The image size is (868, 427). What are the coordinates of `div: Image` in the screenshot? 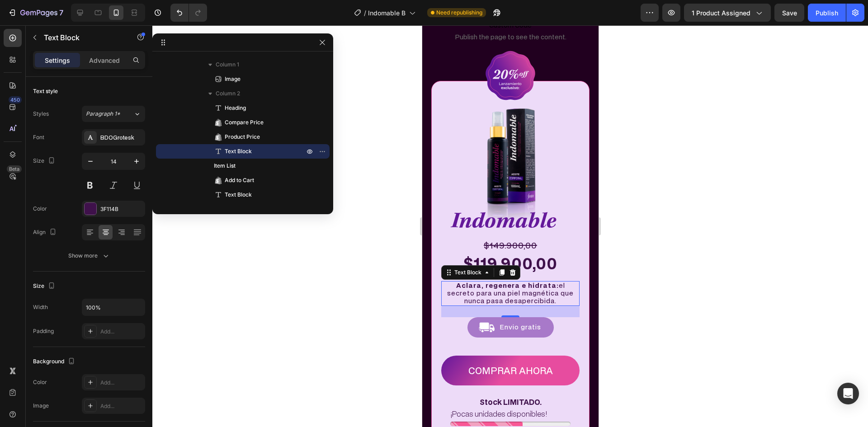 It's located at (41, 406).